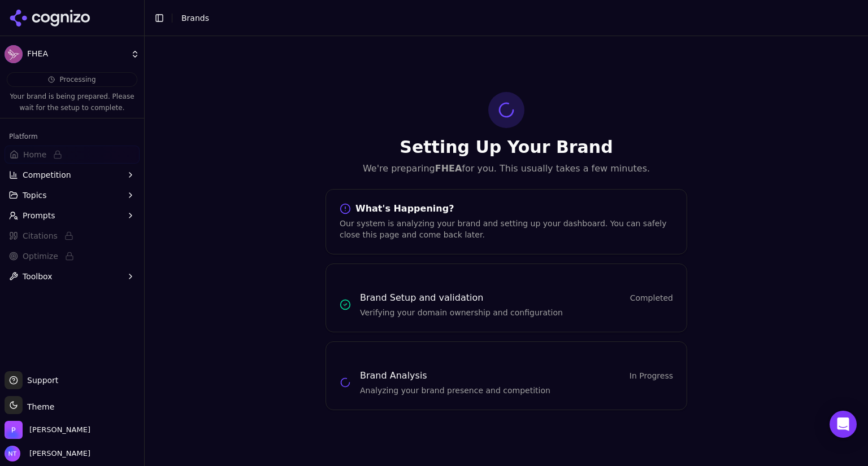  Describe the element at coordinates (40, 256) in the screenshot. I see `span: Optimize` at that location.